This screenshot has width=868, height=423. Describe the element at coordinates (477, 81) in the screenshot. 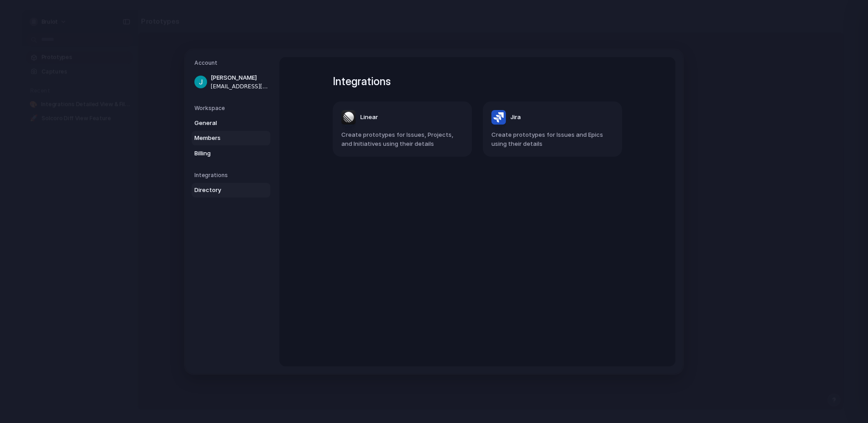

I see `h1: Integrations` at that location.